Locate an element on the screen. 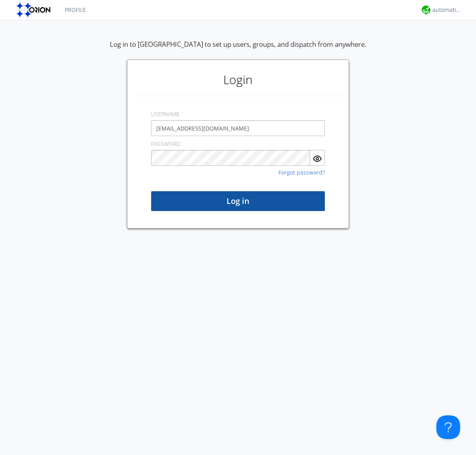 Image resolution: width=476 pixels, height=455 pixels. button: Log in is located at coordinates (238, 201).